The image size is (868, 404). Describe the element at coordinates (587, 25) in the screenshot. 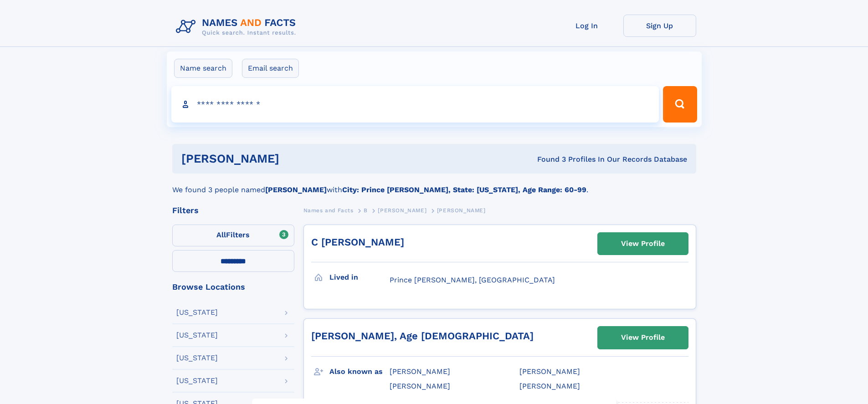

I see `a: Log In` at that location.